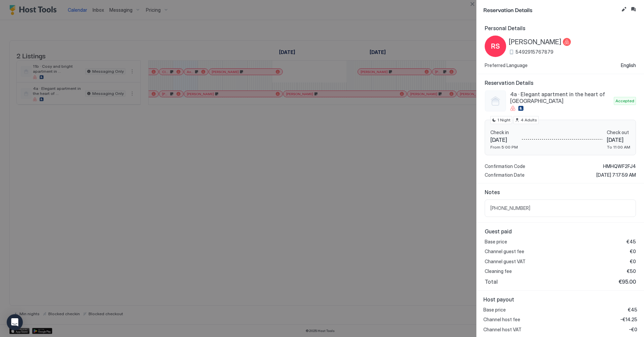 The width and height of the screenshot is (644, 337). Describe the element at coordinates (624, 9) in the screenshot. I see `button: Edit reservation` at that location.